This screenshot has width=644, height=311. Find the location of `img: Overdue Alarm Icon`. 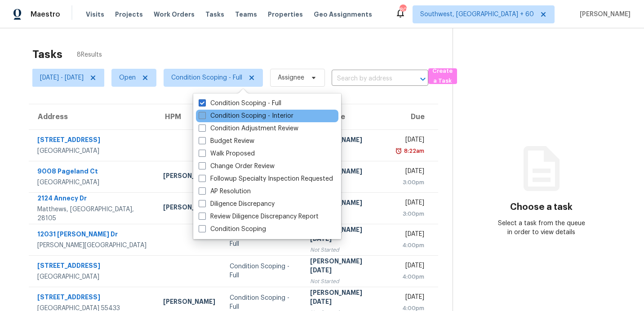

img: Overdue Alarm Icon is located at coordinates (399, 151).